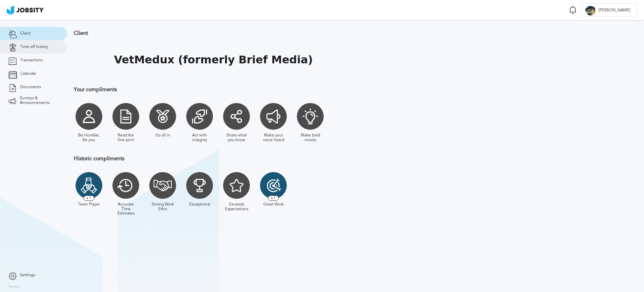 Image resolution: width=644 pixels, height=292 pixels. Describe the element at coordinates (27, 275) in the screenshot. I see `span: Settings` at that location.